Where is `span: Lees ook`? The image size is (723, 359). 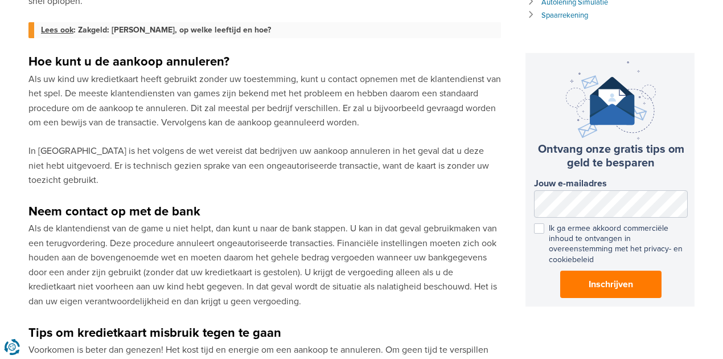 span: Lees ook is located at coordinates (57, 30).